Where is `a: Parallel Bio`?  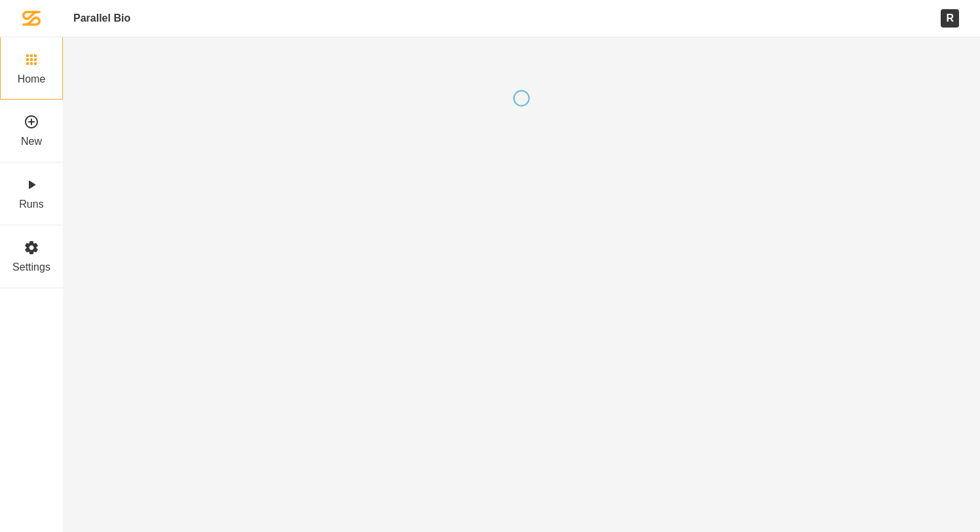 a: Parallel Bio is located at coordinates (102, 17).